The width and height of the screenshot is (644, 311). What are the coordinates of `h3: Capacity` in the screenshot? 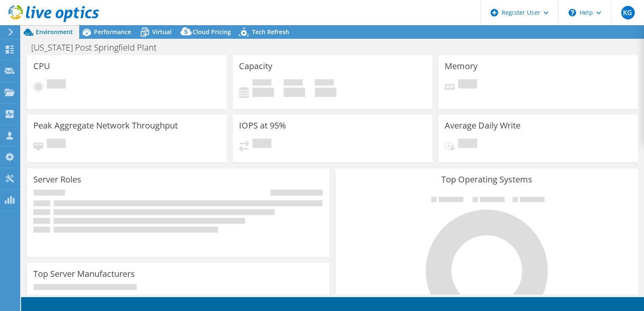 It's located at (256, 66).